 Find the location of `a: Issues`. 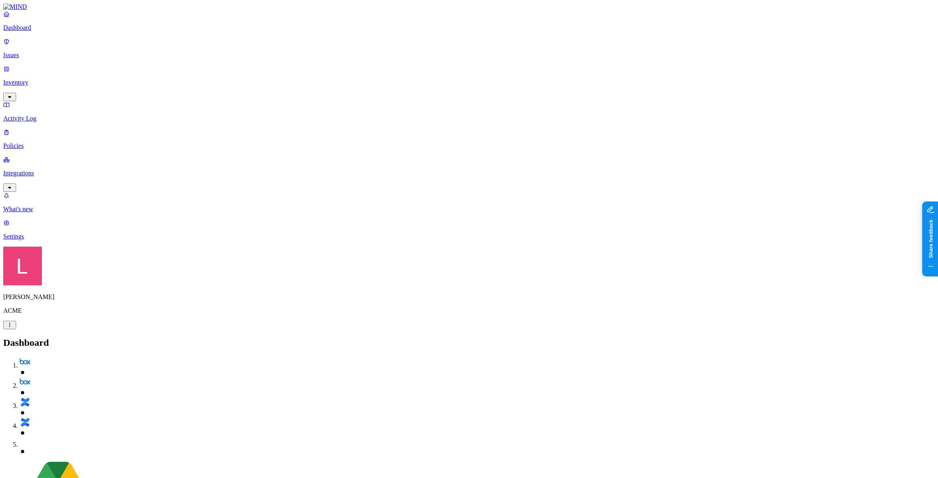

a: Issues is located at coordinates (469, 48).